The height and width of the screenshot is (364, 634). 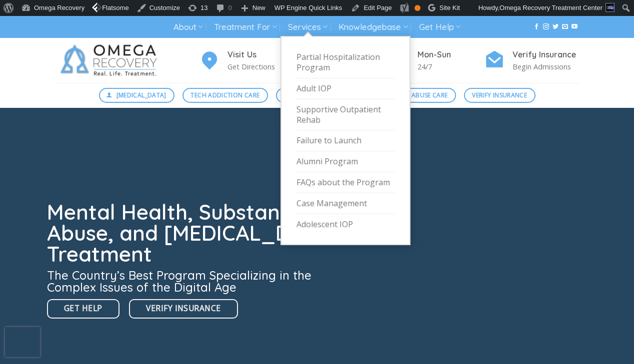 What do you see at coordinates (411, 95) in the screenshot?
I see `a: Substance Abuse Care` at bounding box center [411, 95].